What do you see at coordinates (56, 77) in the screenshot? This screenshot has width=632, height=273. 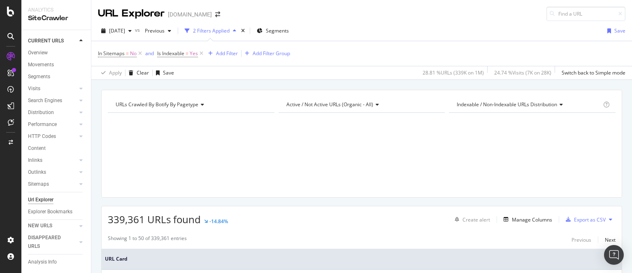 I see `a: Segments` at bounding box center [56, 77].